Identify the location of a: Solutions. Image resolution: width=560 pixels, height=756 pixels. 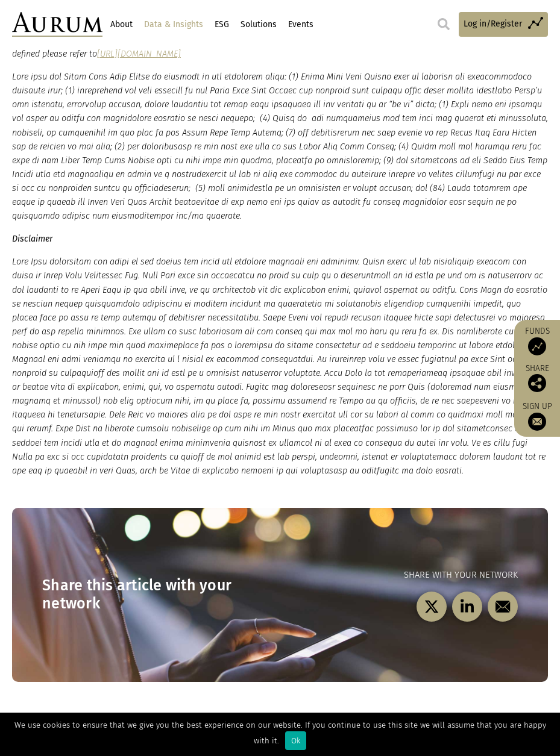
(258, 25).